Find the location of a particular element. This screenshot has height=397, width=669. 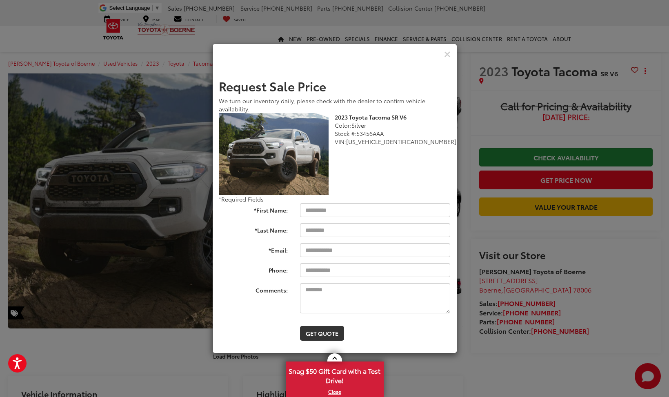

span: VIN: is located at coordinates (340, 142).